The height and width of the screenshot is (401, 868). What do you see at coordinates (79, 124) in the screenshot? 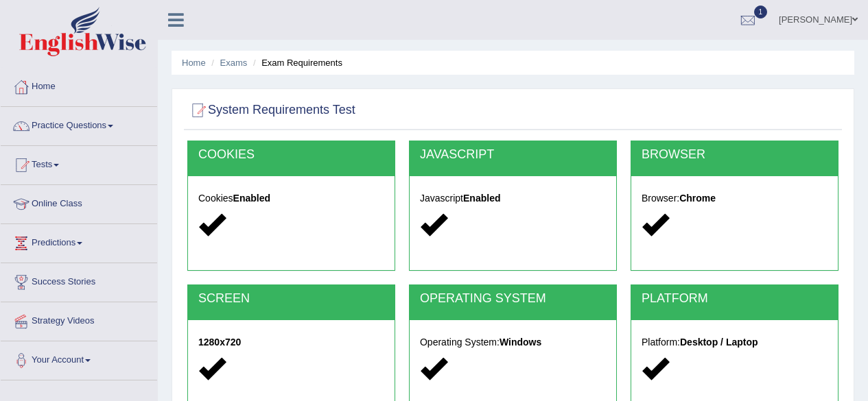
I see `a: Practice Questions` at bounding box center [79, 124].